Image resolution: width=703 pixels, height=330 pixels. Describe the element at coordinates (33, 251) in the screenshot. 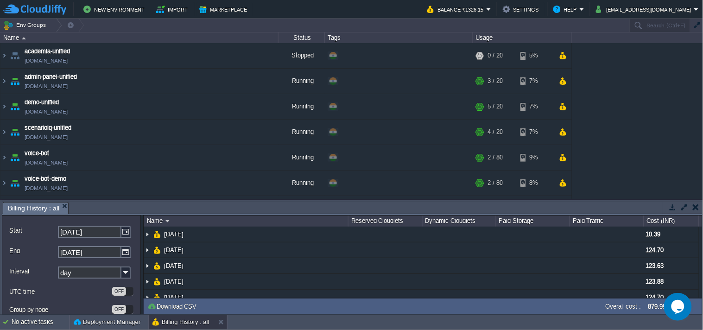

I see `label: End` at that location.